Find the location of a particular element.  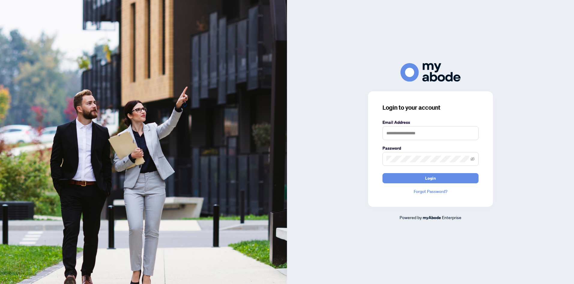

img: ma-logo is located at coordinates (430, 72).